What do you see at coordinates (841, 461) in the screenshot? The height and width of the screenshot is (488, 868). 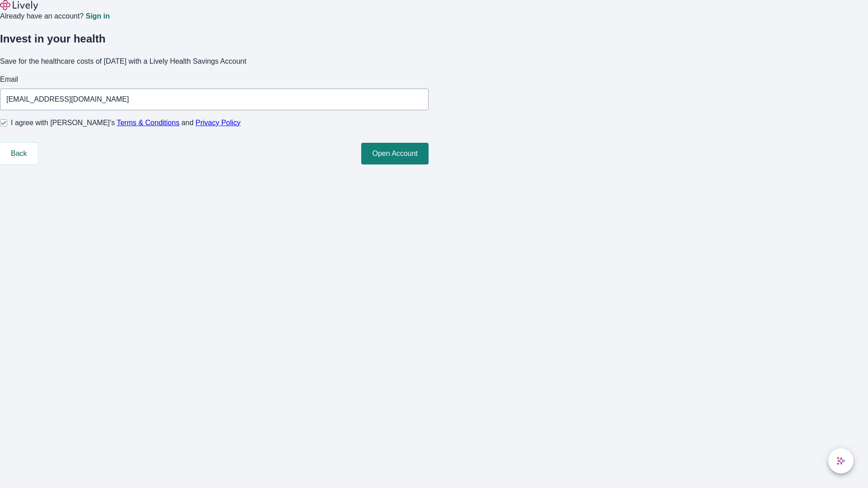 I see `button: chat` at bounding box center [841, 461].